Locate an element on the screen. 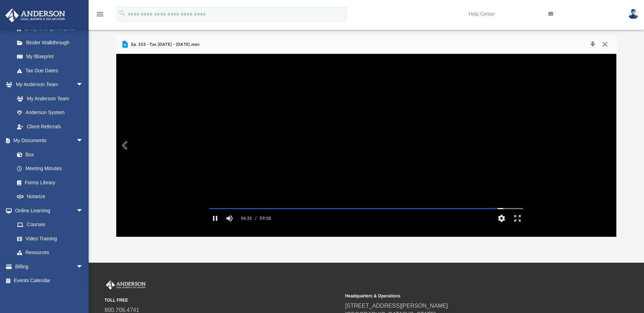  div: File preview is located at coordinates (366, 145).